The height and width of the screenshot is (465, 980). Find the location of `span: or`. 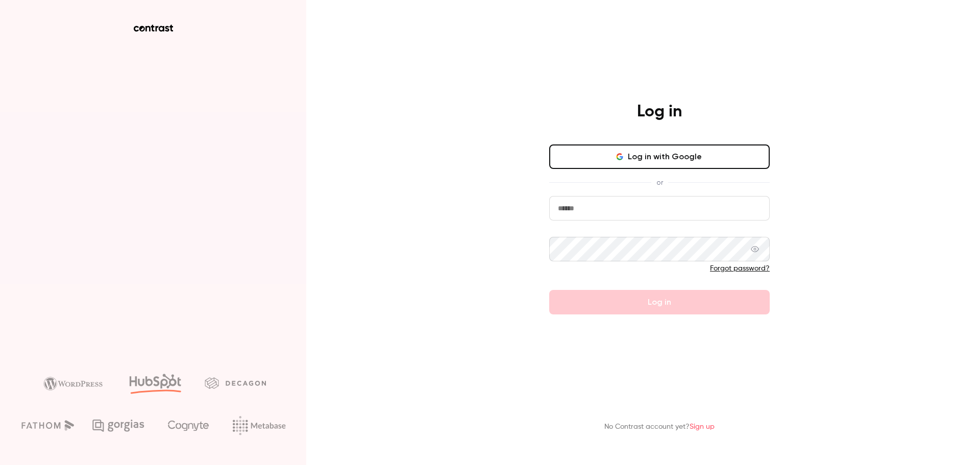

span: or is located at coordinates (660, 182).